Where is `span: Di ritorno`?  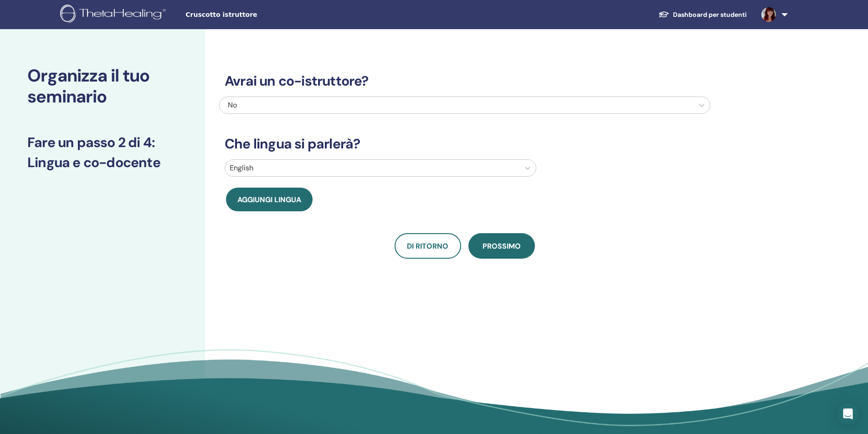
span: Di ritorno is located at coordinates (428, 246).